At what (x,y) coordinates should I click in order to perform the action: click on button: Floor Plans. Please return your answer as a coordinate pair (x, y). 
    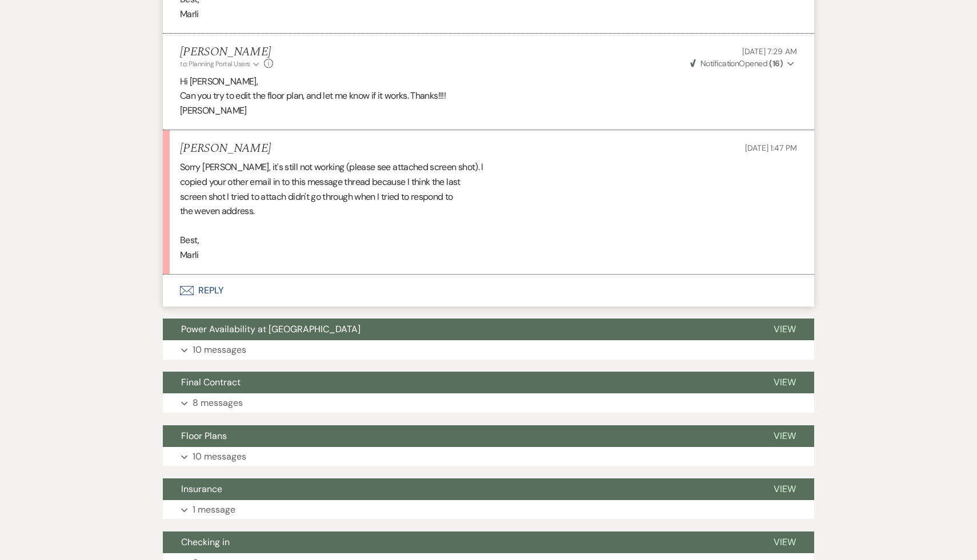
    Looking at the image, I should click on (459, 436).